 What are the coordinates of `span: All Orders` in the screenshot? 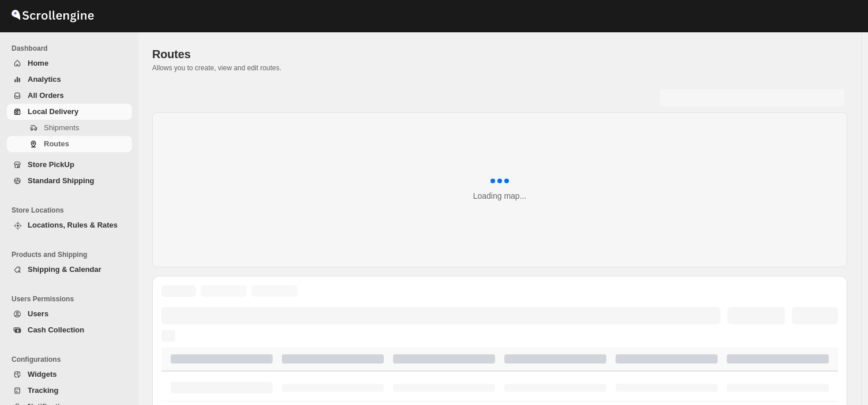 It's located at (45, 95).